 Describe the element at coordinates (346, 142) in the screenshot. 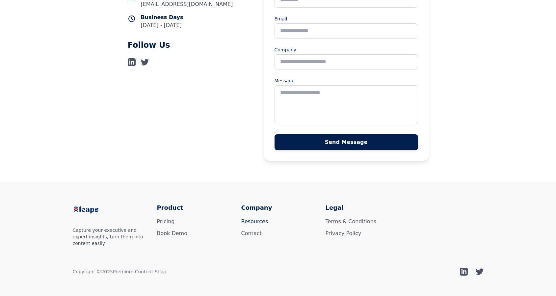

I see `button: Send Message` at that location.